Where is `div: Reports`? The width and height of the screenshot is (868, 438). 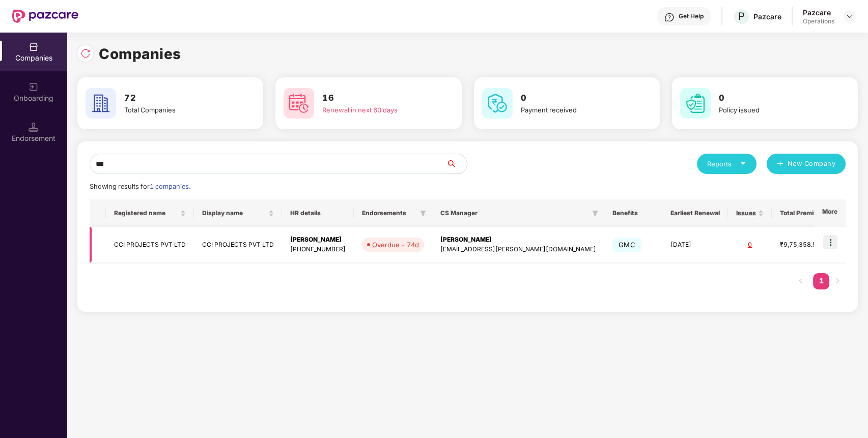
div: Reports is located at coordinates (726, 164).